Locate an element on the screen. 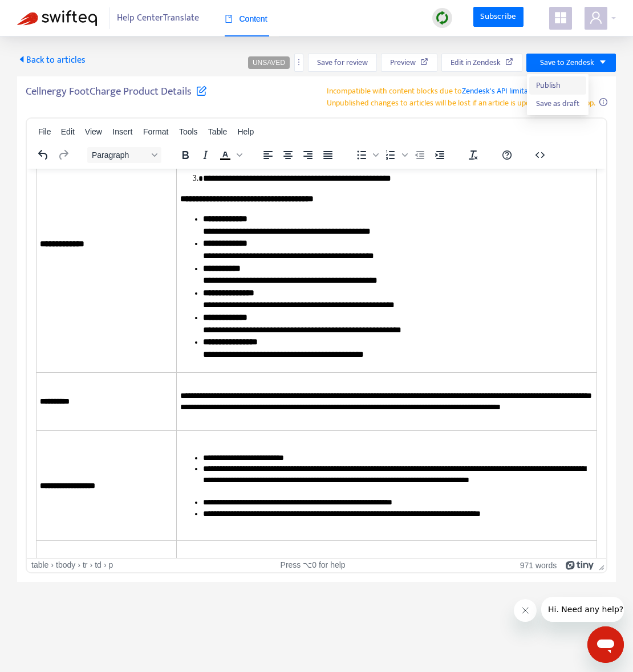 The width and height of the screenshot is (633, 672). span: Tools is located at coordinates (188, 132).